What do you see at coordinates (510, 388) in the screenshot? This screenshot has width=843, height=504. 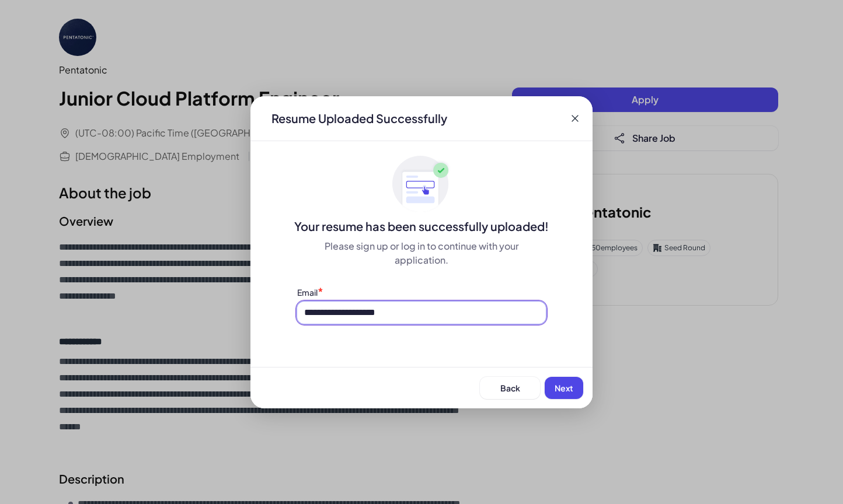 I see `button: Back` at bounding box center [510, 388].